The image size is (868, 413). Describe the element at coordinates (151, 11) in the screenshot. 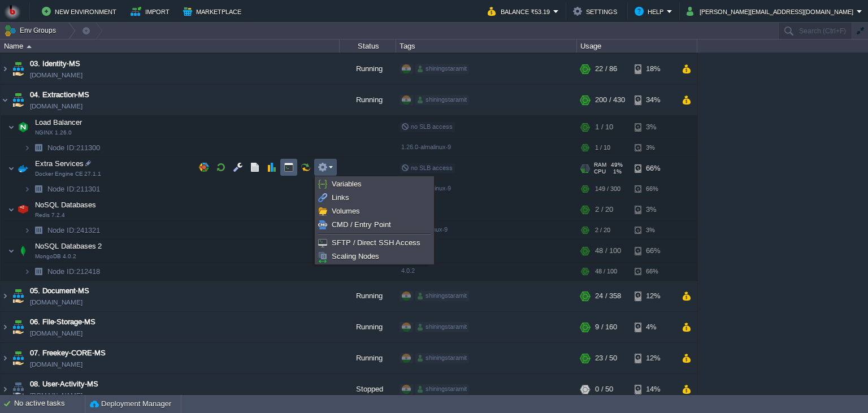

I see `button: Import` at that location.